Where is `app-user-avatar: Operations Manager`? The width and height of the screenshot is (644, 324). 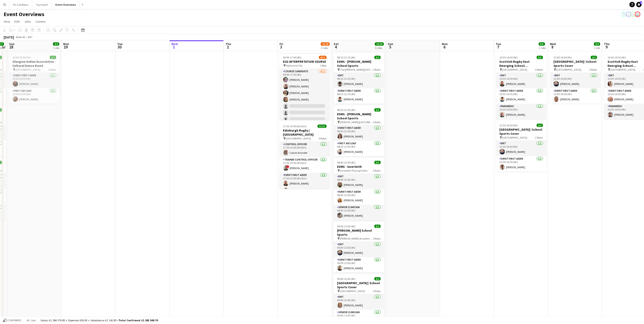 app-user-avatar: Operations Manager is located at coordinates (624, 14).